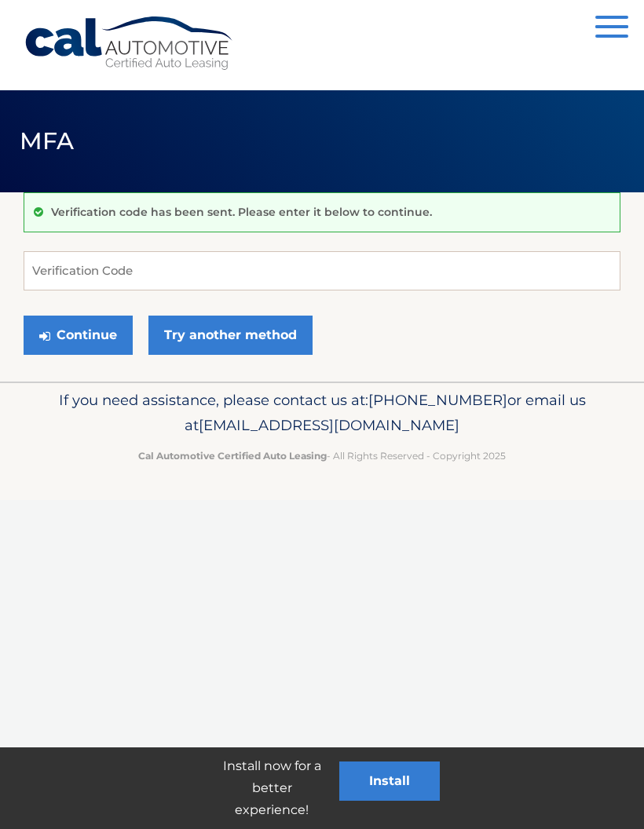 The height and width of the screenshot is (829, 644). I want to click on a: Cal Automotive, so click(130, 44).